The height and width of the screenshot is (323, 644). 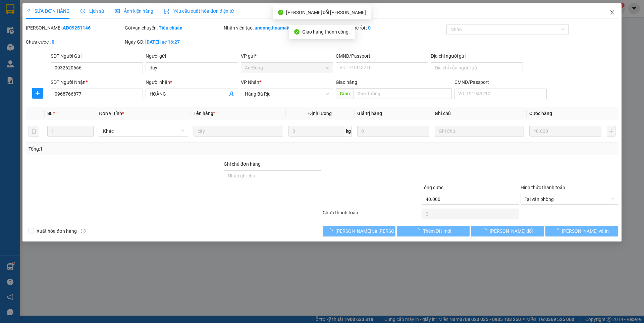 I want to click on button: Close, so click(x=612, y=13).